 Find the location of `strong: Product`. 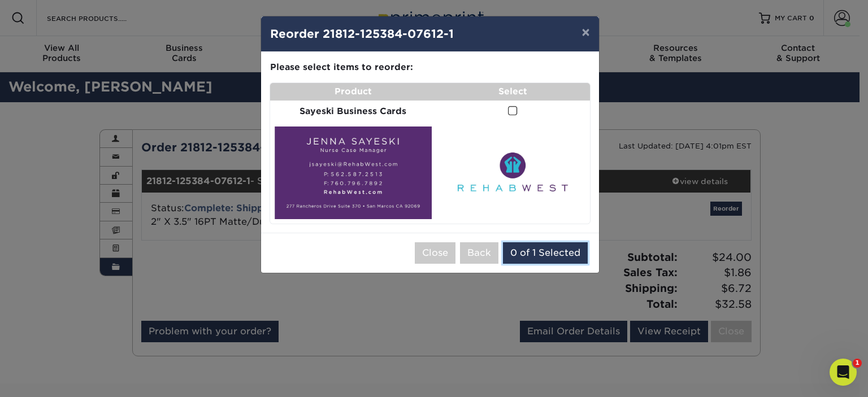

strong: Product is located at coordinates (354, 91).